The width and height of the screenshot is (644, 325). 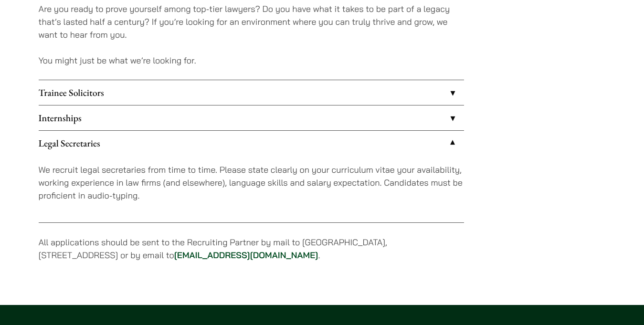 What do you see at coordinates (251, 22) in the screenshot?
I see `p: Are you ready to prove yourself among top-tier lawyers? Do you have what it takes to be part of a...` at bounding box center [251, 22].